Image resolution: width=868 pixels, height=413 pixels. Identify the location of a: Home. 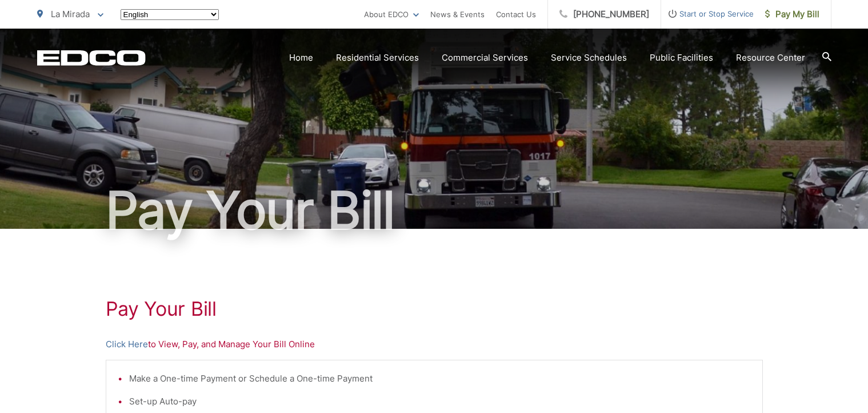
(301, 58).